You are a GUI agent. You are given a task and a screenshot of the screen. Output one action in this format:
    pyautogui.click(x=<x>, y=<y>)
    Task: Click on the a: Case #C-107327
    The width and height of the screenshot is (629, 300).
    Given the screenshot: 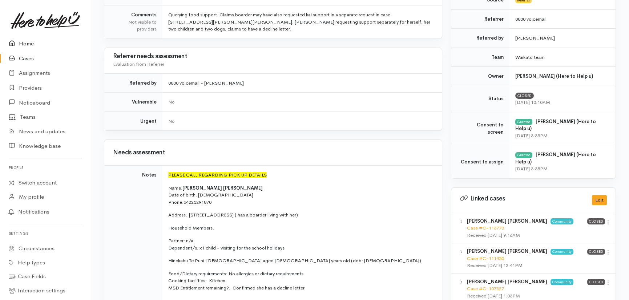 What is the action you would take?
    pyautogui.click(x=485, y=288)
    